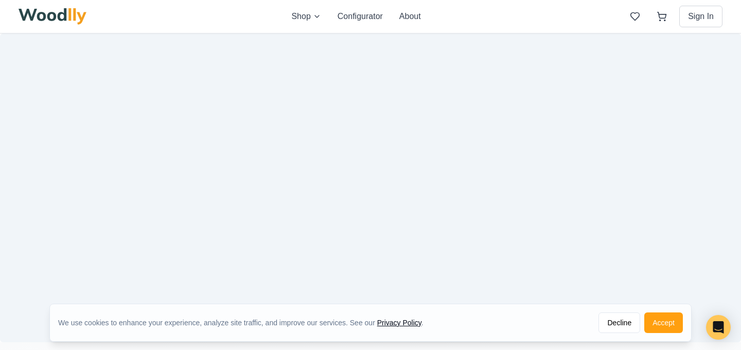  Describe the element at coordinates (719, 327) in the screenshot. I see `div: Open Intercom Messenger` at that location.